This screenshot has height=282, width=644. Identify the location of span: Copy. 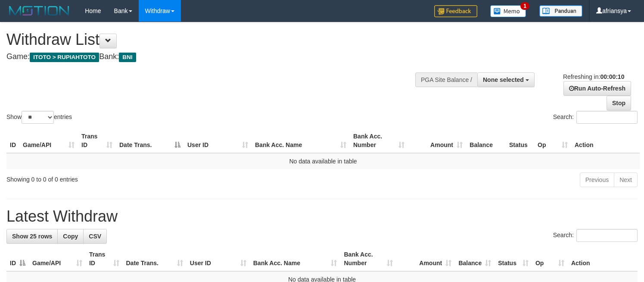
(70, 236).